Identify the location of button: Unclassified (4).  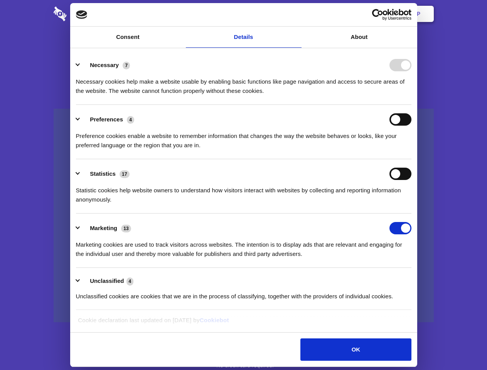
(107, 281).